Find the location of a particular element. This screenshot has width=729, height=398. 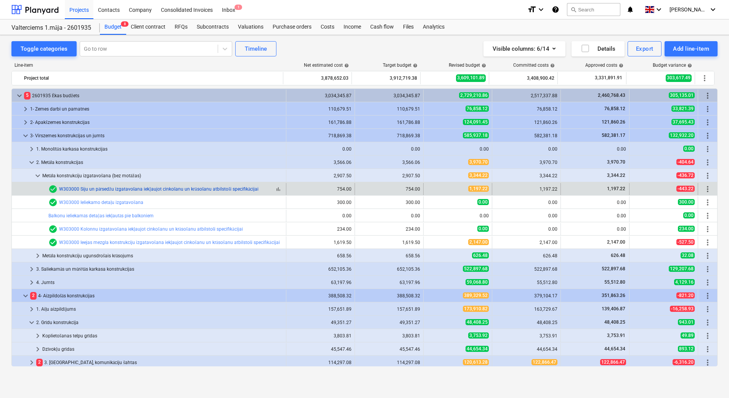

div: Budget is located at coordinates (113, 27).